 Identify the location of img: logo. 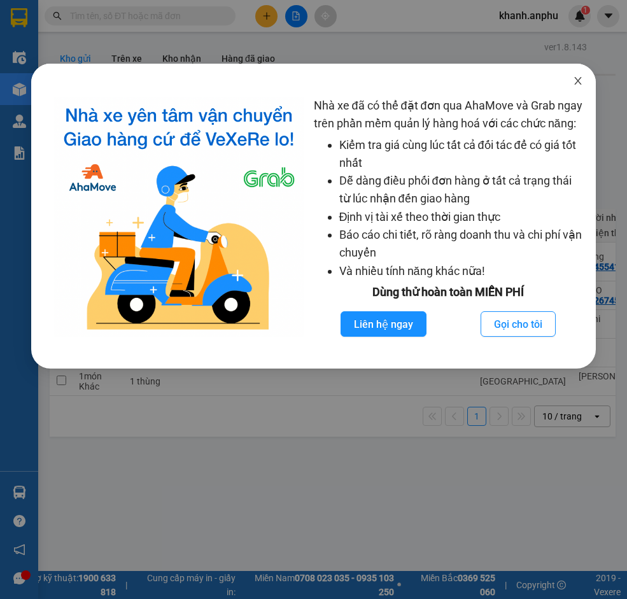
(178, 216).